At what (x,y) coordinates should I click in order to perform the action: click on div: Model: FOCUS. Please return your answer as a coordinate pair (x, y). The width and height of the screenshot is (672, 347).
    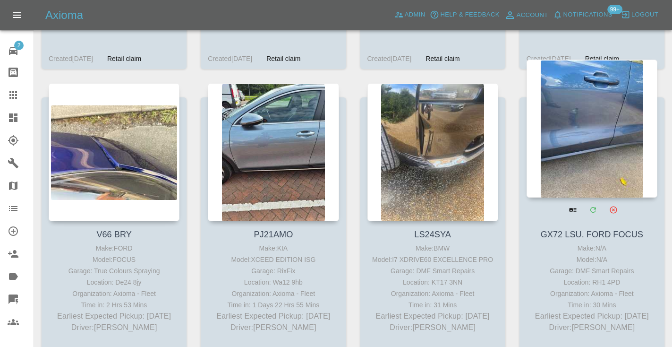
    Looking at the image, I should click on (114, 259).